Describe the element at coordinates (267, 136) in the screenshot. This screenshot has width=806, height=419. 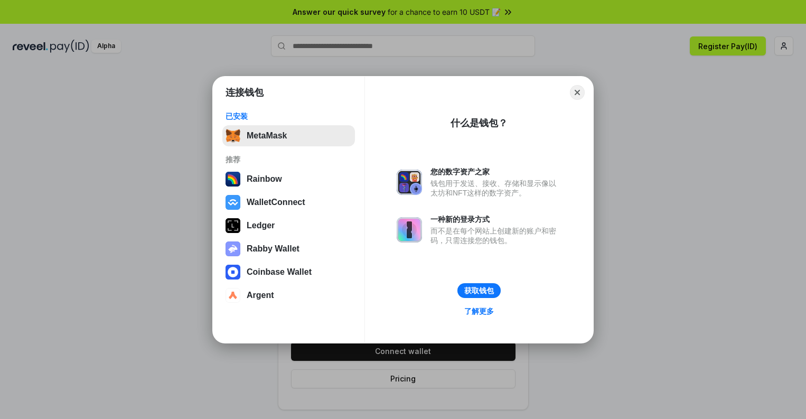
I see `div: MetaMask` at that location.